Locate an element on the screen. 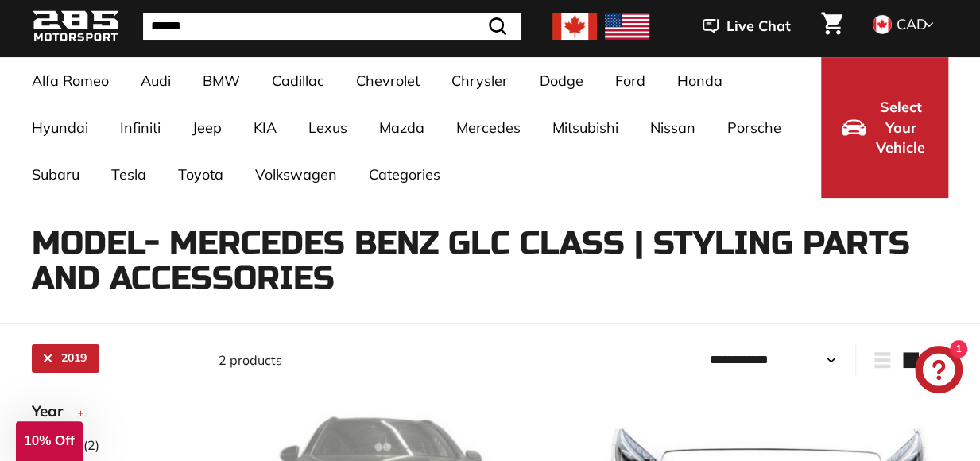 Image resolution: width=980 pixels, height=461 pixels. a: Mitsubishi is located at coordinates (585, 127).